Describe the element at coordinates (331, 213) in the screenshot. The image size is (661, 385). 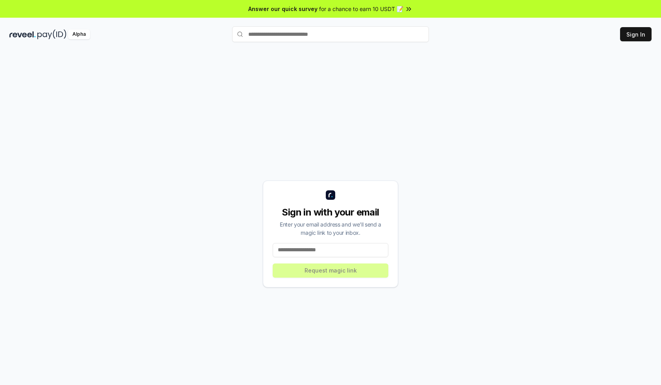
I see `div: Sign in with your email` at that location.